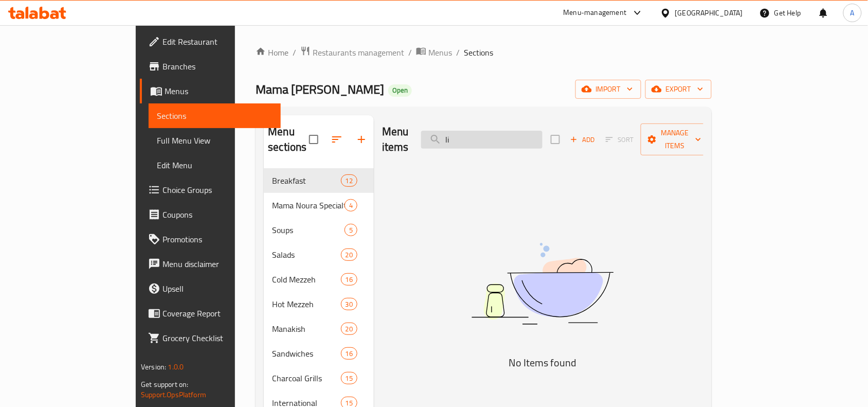  What do you see at coordinates (595, 13) in the screenshot?
I see `div: Menu-management` at bounding box center [595, 13].